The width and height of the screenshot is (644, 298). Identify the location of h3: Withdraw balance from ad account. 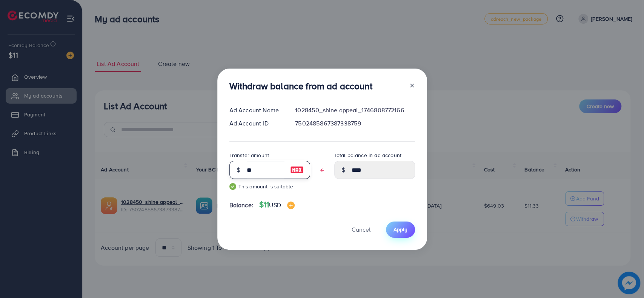
(301, 86).